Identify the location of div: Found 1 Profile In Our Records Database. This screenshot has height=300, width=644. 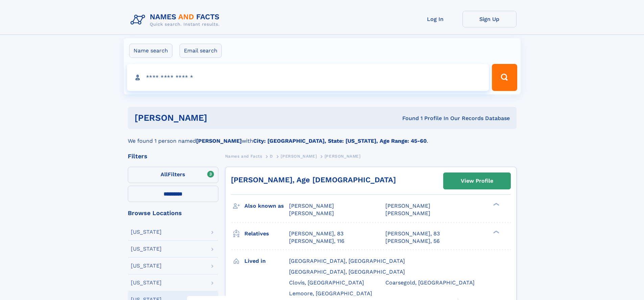
(407, 118).